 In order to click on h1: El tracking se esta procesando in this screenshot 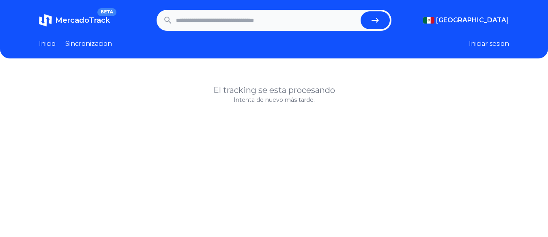, I will do `click(274, 90)`.